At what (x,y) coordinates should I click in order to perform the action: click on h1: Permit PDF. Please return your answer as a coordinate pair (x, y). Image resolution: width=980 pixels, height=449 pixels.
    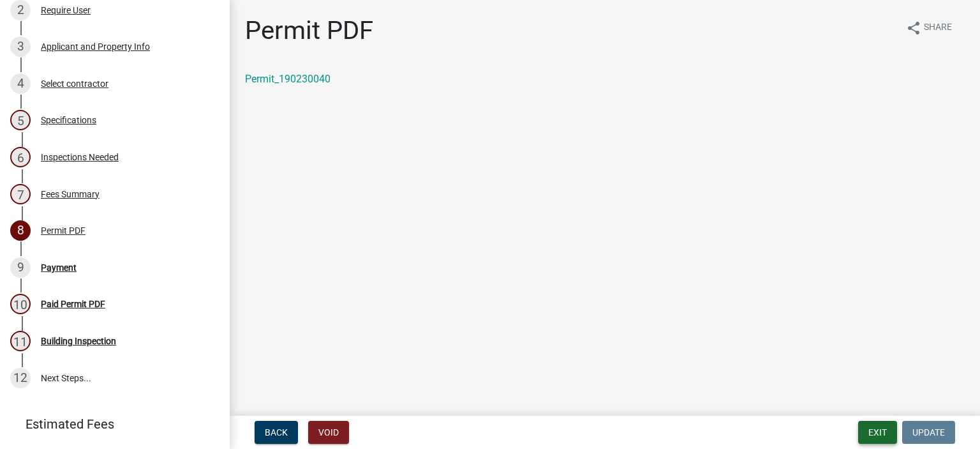
    Looking at the image, I should click on (309, 31).